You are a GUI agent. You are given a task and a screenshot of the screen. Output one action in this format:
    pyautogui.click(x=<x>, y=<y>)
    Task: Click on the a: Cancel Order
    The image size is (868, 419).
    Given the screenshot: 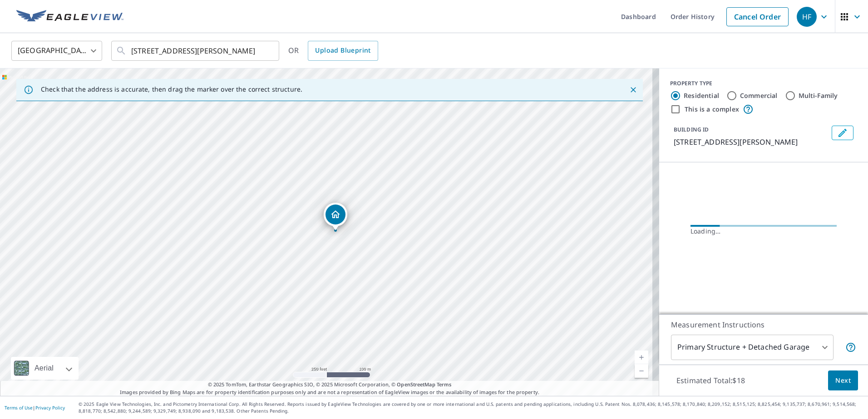 What is the action you would take?
    pyautogui.click(x=757, y=17)
    